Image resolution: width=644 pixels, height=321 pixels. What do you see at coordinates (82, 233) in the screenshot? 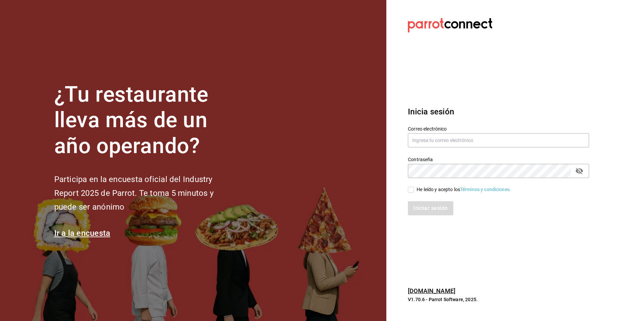
I see `a: Ir a la encuesta` at bounding box center [82, 233].